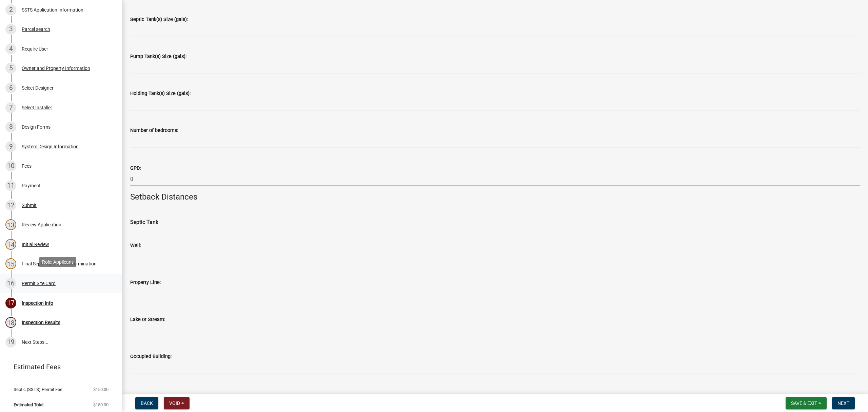 The width and height of the screenshot is (868, 412). I want to click on div: Inspection Results, so click(41, 322).